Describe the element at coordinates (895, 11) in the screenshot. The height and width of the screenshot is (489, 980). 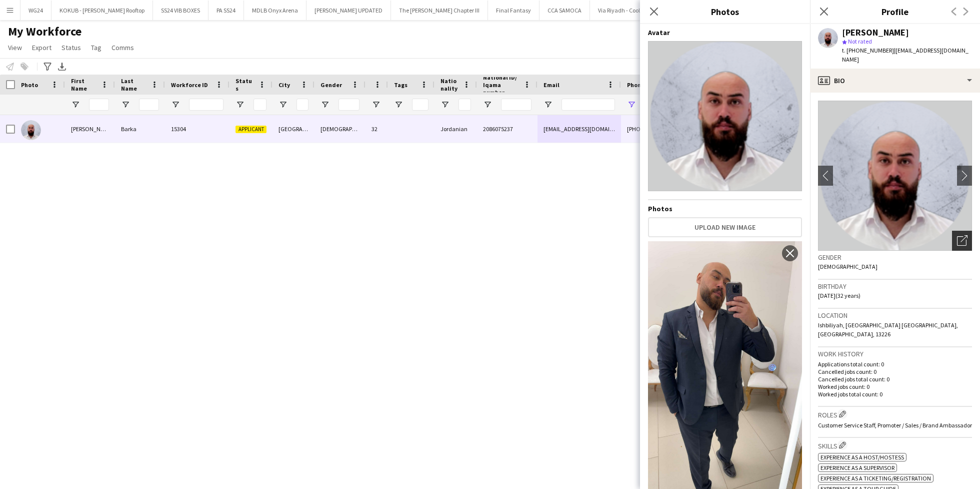
I see `h3: Profile` at that location.